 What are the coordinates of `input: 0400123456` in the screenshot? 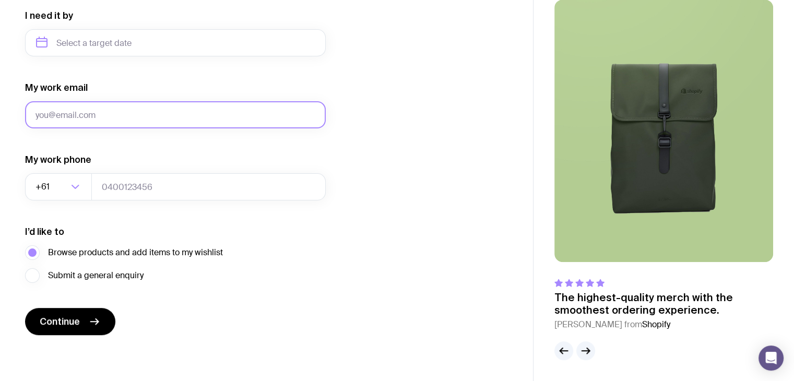 It's located at (208, 187).